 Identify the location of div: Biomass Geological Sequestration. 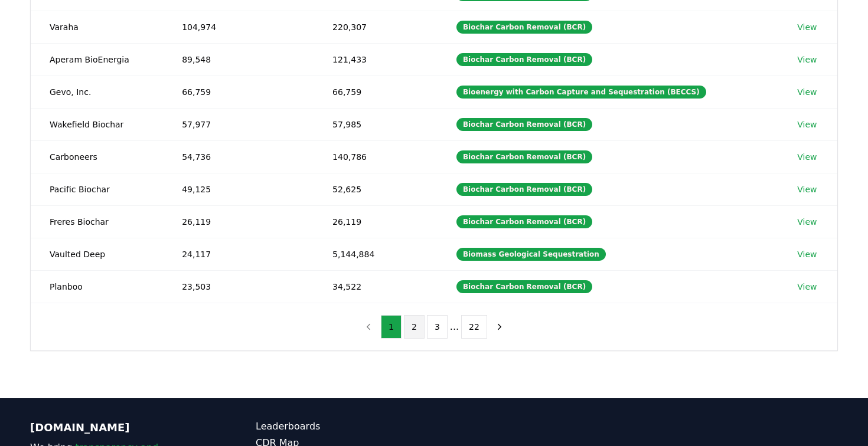
(531, 254).